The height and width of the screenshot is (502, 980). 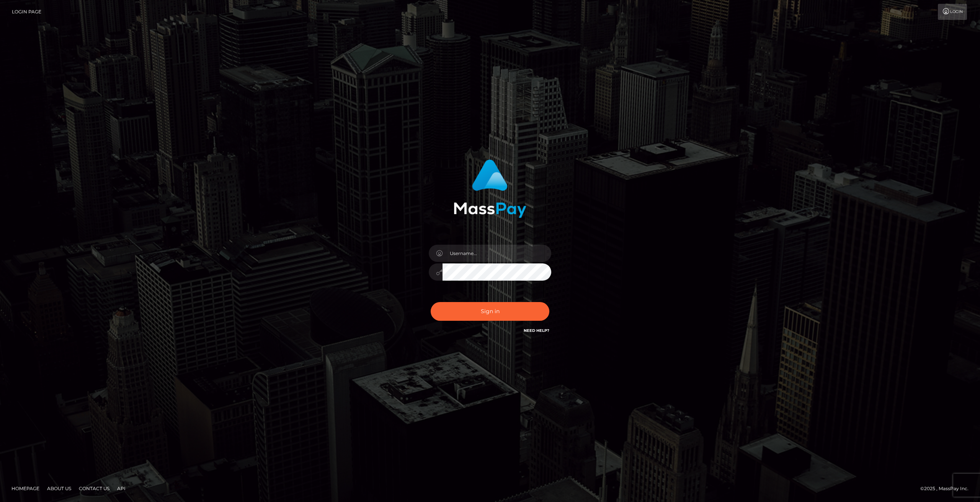 I want to click on button: Sign in, so click(x=490, y=311).